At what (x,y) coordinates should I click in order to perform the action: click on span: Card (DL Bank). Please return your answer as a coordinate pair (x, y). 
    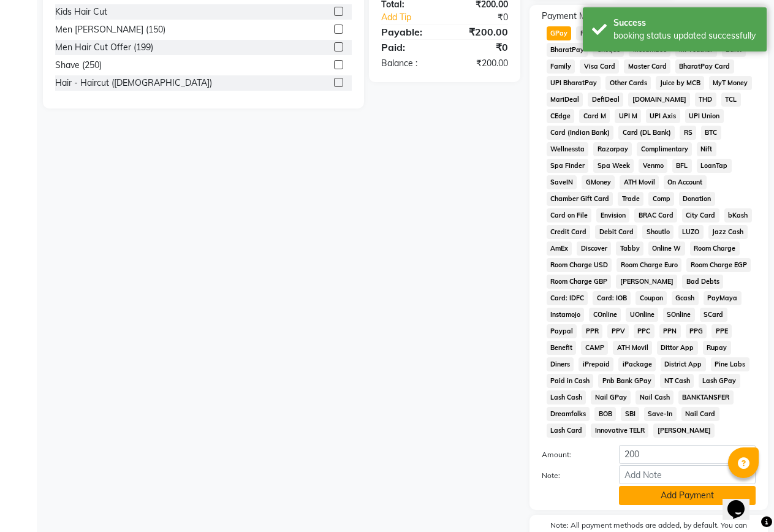
    Looking at the image, I should click on (647, 132).